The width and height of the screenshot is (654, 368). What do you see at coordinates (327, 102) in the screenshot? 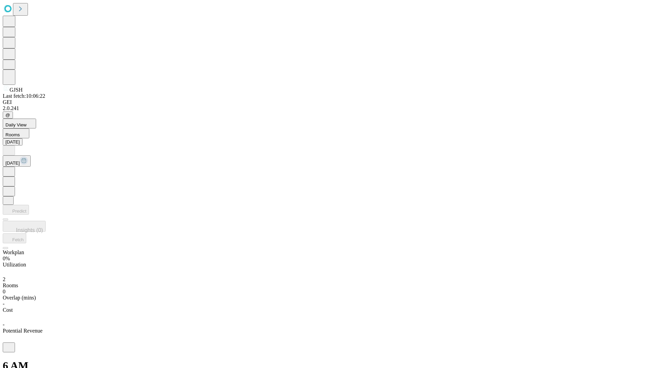
I see `div: GEI` at bounding box center [327, 102].